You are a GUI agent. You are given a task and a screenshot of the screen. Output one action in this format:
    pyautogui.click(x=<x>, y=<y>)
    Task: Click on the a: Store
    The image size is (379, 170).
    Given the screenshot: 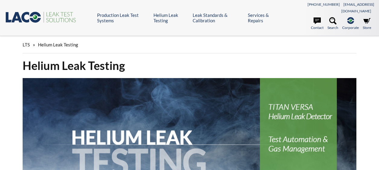 What is the action you would take?
    pyautogui.click(x=367, y=24)
    